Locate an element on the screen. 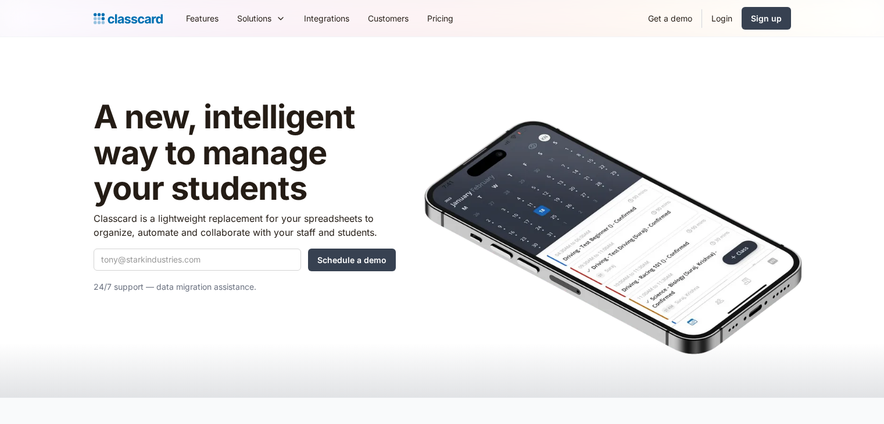  div: Sign up is located at coordinates (766, 18).